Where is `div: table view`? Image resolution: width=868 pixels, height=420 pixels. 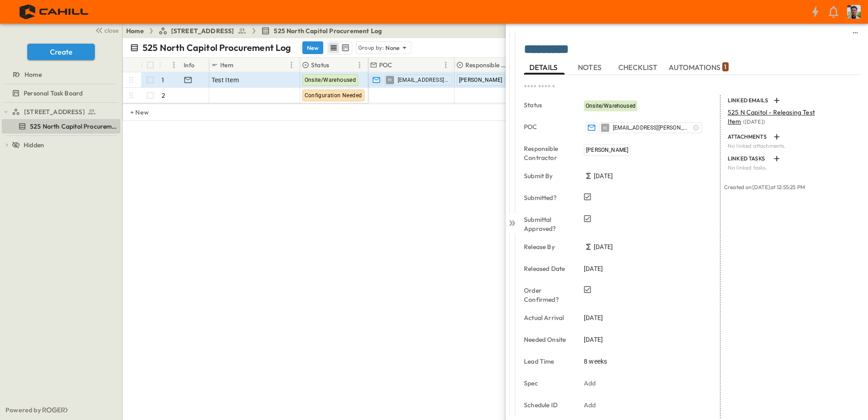
div: table view is located at coordinates (340, 48).